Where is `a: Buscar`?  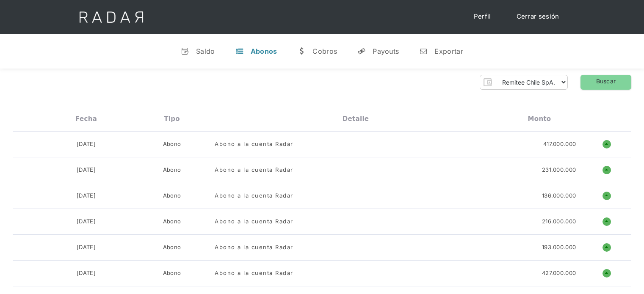
a: Buscar is located at coordinates (606, 82).